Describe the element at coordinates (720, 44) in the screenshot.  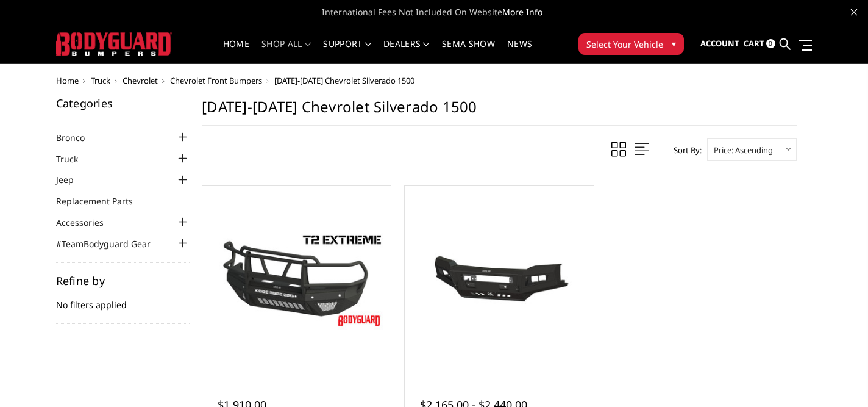
I see `a: Account` at that location.